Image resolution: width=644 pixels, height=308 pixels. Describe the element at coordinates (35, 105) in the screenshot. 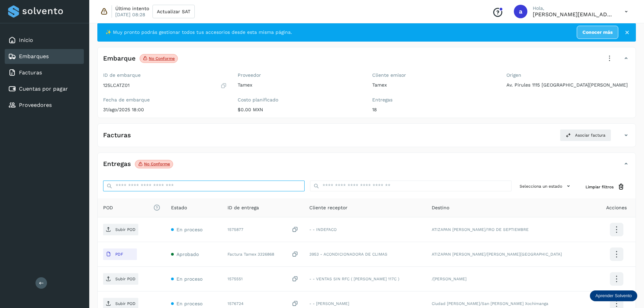

I see `a: Proveedores` at that location.